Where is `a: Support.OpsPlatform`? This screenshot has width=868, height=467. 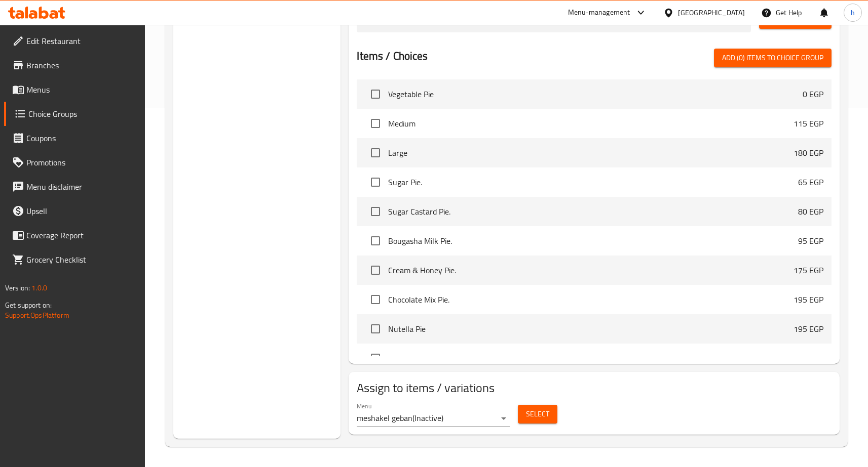
a: Support.OpsPlatform is located at coordinates (37, 315).